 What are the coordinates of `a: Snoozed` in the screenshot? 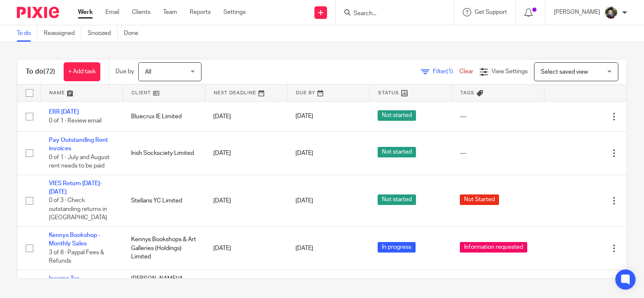 It's located at (102, 33).